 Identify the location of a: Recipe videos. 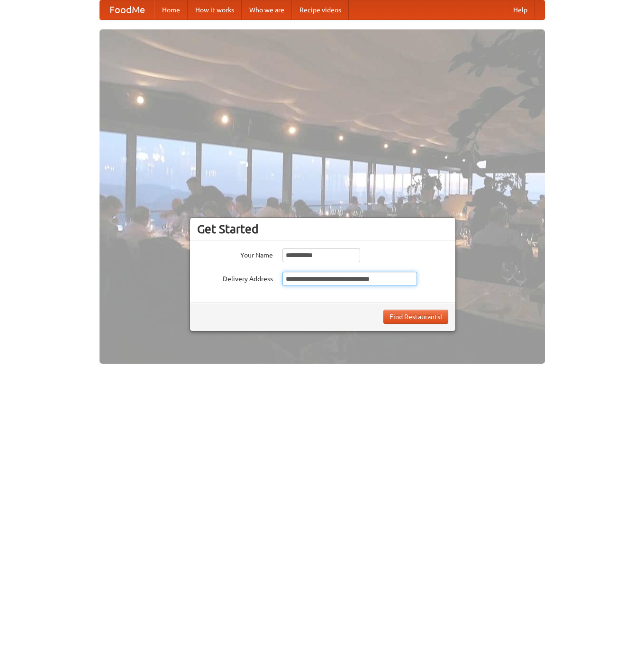
(321, 10).